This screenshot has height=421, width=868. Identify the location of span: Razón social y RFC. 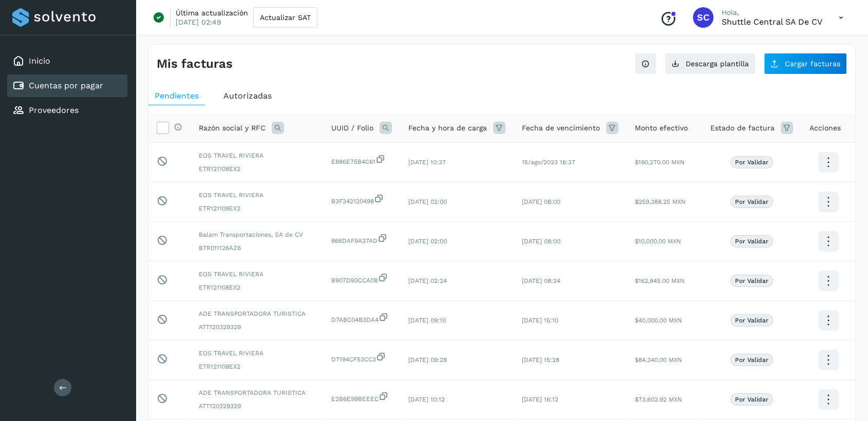
(232, 128).